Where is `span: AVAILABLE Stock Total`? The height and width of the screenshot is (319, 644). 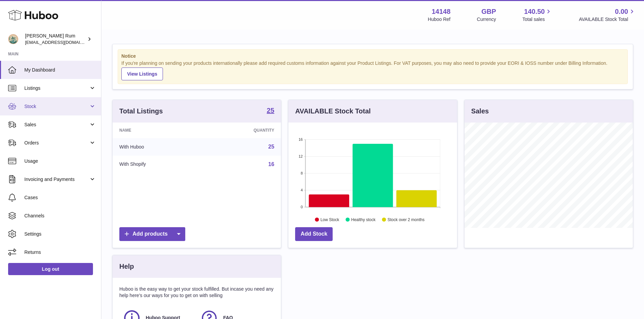 span: AVAILABLE Stock Total is located at coordinates (608, 20).